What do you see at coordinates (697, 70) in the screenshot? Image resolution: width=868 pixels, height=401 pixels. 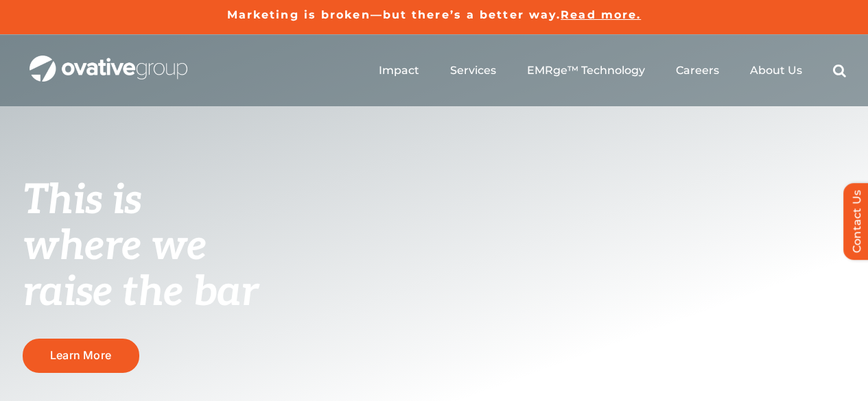 I see `span: Careers` at bounding box center [697, 70].